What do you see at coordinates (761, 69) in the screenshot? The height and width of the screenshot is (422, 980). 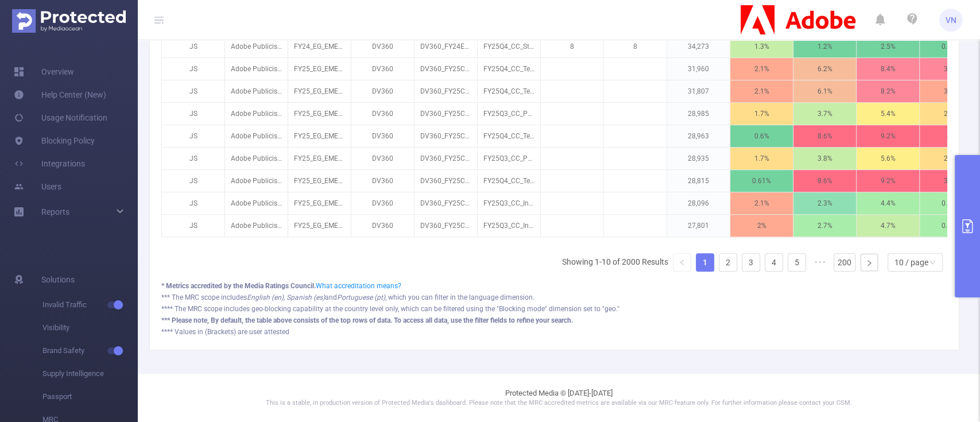 I see `p: 2.1%` at bounding box center [761, 69].